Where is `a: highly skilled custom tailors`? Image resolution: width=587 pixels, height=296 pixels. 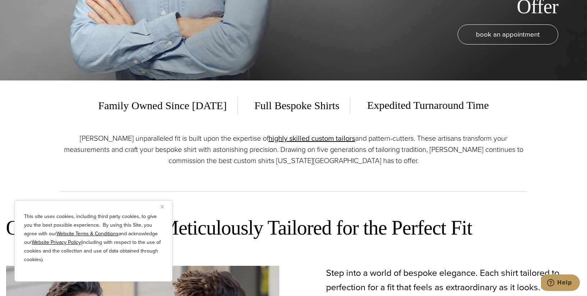
a: highly skilled custom tailors is located at coordinates (312, 139).